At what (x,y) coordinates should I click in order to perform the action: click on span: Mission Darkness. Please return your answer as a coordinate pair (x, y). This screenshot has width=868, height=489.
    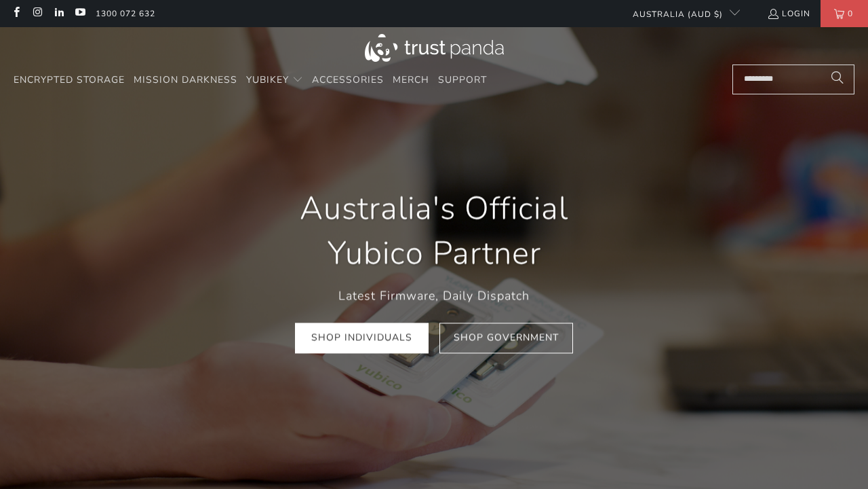
    Looking at the image, I should click on (185, 80).